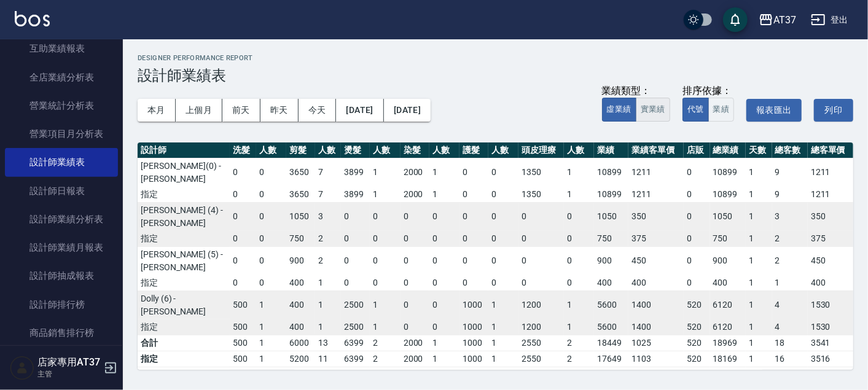 The image size is (868, 390). I want to click on button: 前天, so click(242, 110).